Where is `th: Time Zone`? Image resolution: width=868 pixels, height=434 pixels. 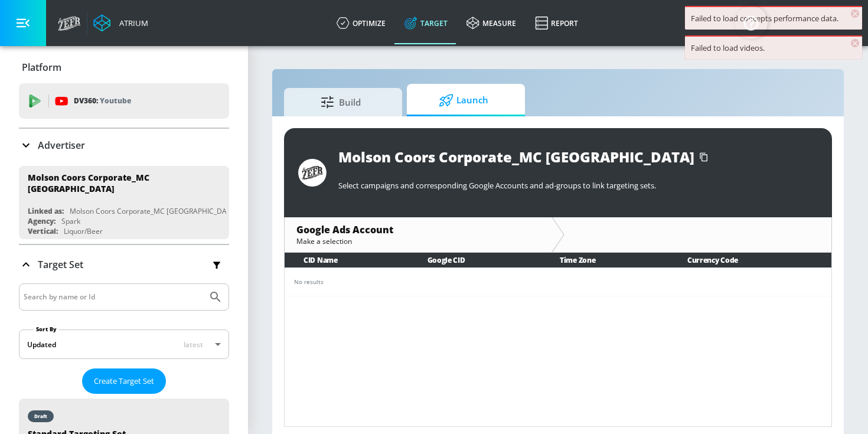 th: Time Zone is located at coordinates (605, 259).